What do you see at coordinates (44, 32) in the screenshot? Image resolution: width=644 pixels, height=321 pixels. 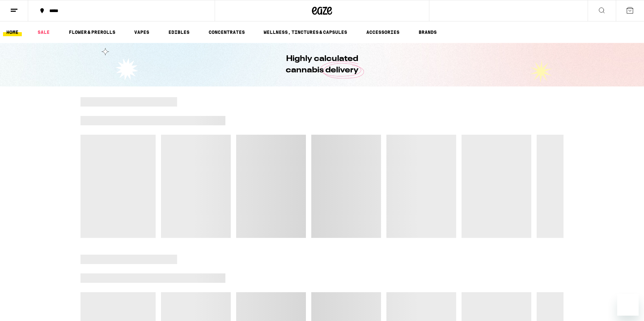 I see `a: SALE` at bounding box center [44, 32].